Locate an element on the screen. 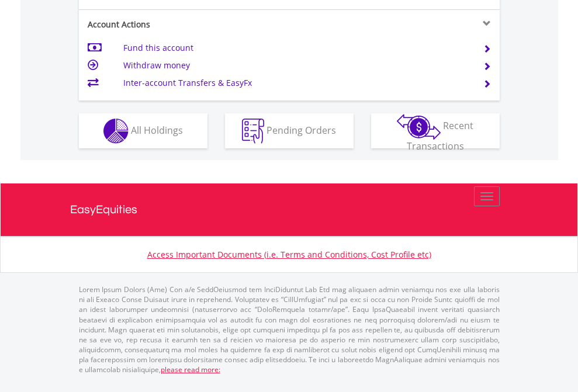  td: Fund this account is located at coordinates (296, 48).